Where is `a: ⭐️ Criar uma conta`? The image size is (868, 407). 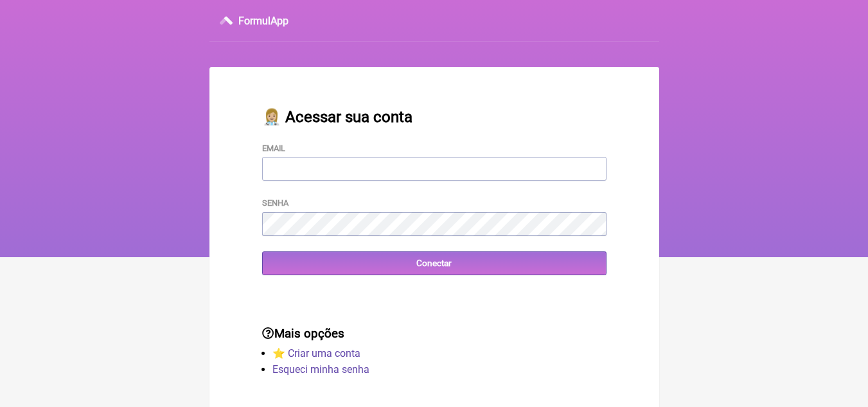
a: ⭐️ Criar uma conta is located at coordinates (316, 353).